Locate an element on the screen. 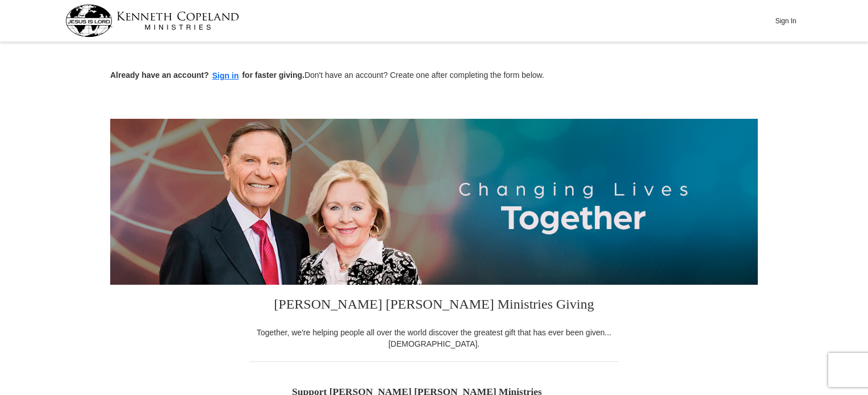  div: Together, we're helping people all over the world discover the greatest gift that has ever been g... is located at coordinates (434, 337).